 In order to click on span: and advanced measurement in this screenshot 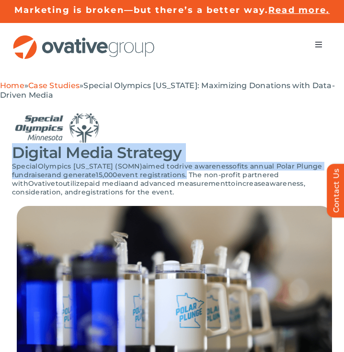, I will do `click(176, 183)`.